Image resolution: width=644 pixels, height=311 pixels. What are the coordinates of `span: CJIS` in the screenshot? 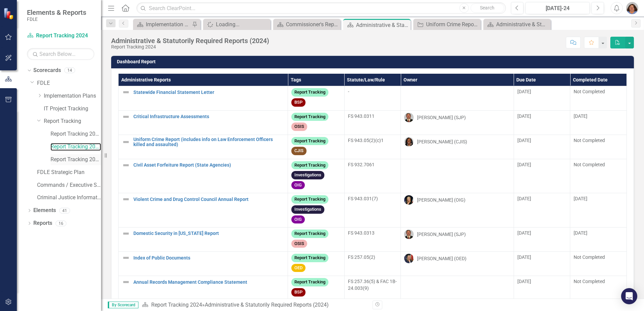 It's located at (299, 151).